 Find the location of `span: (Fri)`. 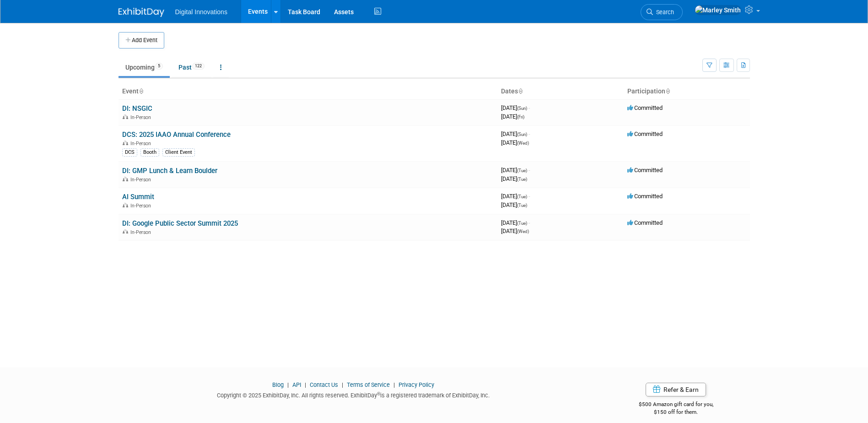

span: (Fri) is located at coordinates (520, 117).